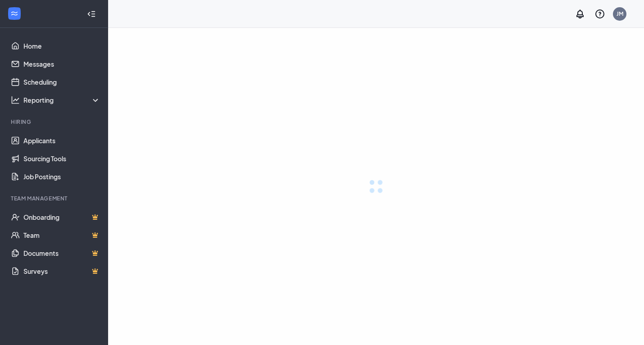 The width and height of the screenshot is (644, 345). I want to click on a: Messages, so click(62, 64).